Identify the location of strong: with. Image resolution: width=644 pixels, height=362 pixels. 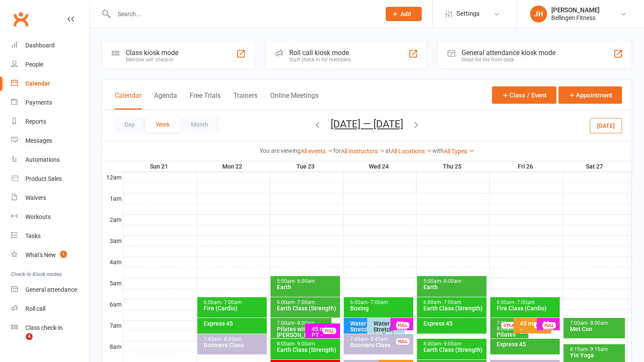
(438, 151).